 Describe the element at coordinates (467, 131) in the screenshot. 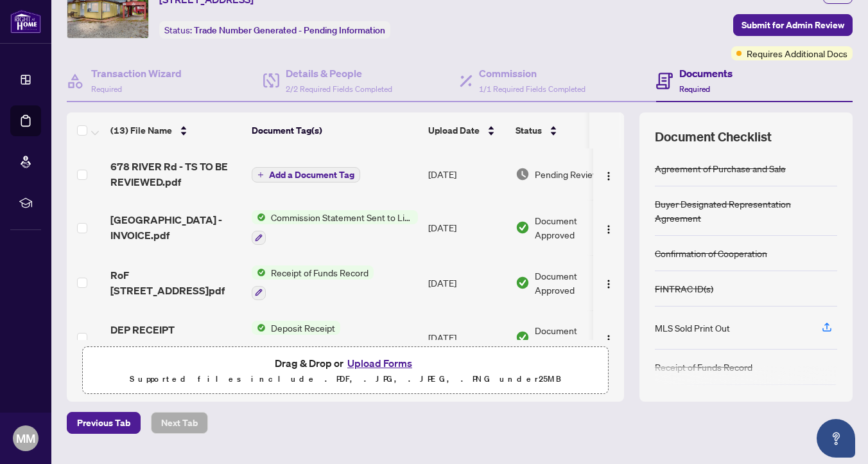

I see `th: Upload Date` at that location.